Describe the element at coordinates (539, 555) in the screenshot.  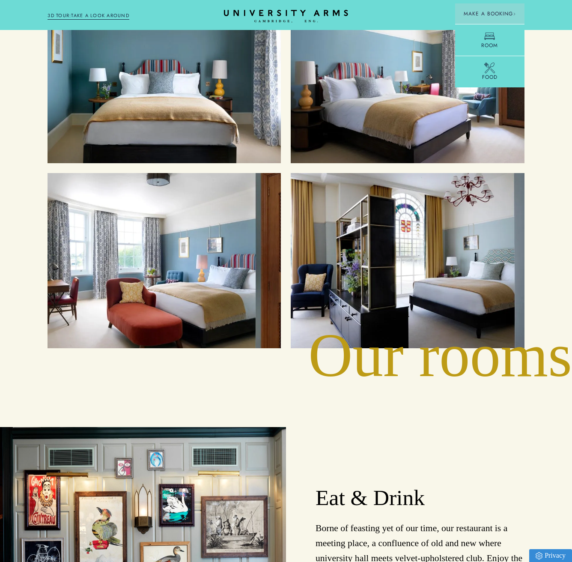
I see `img: Privacy` at that location.